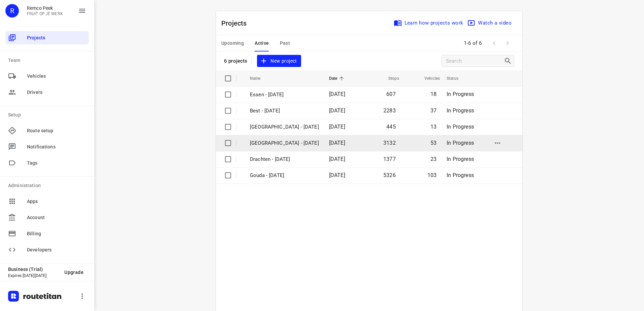  I want to click on button: Upgrade, so click(73, 272).